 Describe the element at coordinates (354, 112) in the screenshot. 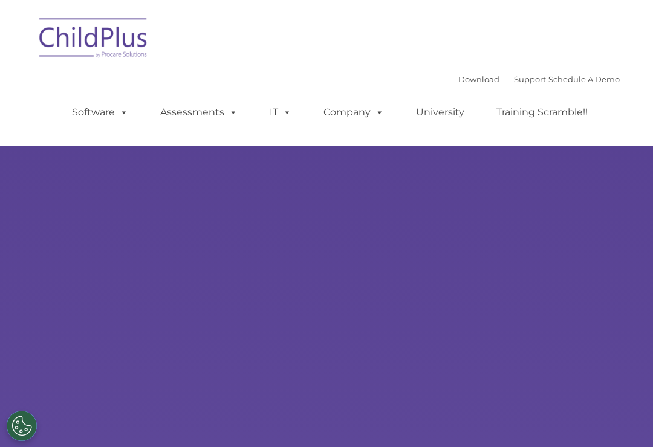

I see `a: Company` at that location.